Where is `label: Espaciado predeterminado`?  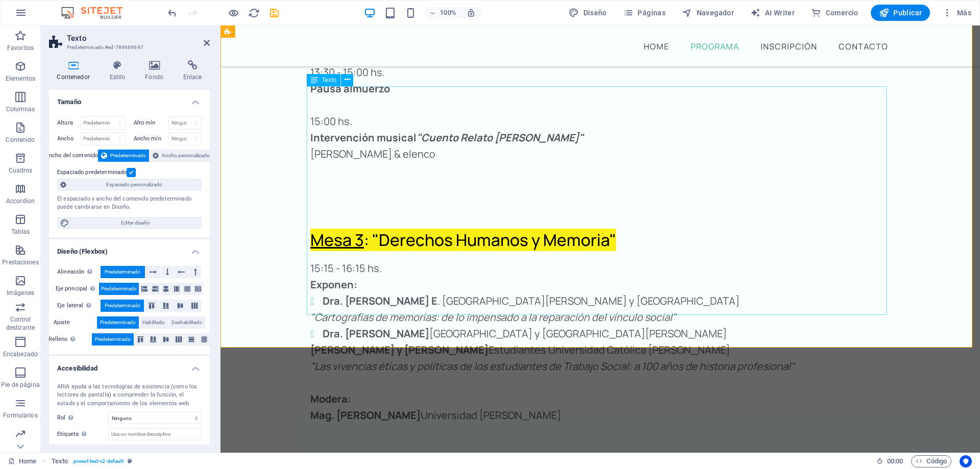
label: Espaciado predeterminado is located at coordinates (92, 172).